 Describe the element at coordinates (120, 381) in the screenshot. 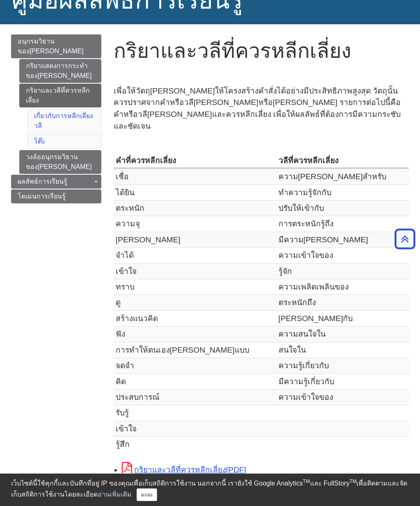

I see `font: คิด` at that location.